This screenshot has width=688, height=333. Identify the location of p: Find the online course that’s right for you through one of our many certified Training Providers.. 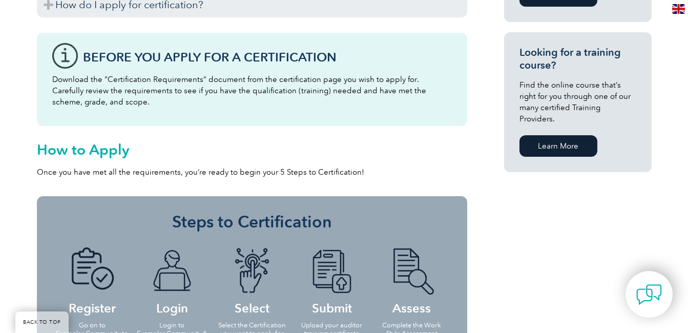
(578, 102).